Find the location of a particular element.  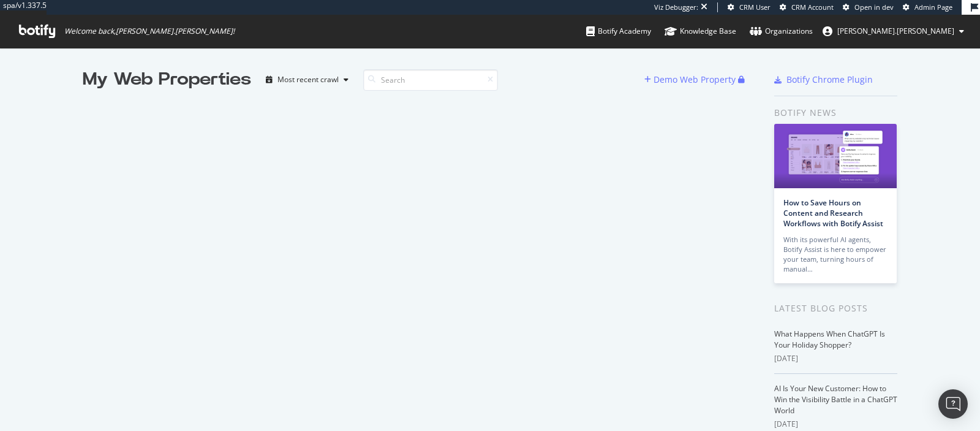

div: Latest Blog Posts is located at coordinates (836, 308).